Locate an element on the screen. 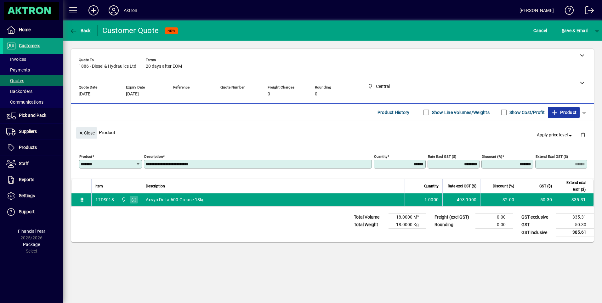  span: Item is located at coordinates (99, 186).